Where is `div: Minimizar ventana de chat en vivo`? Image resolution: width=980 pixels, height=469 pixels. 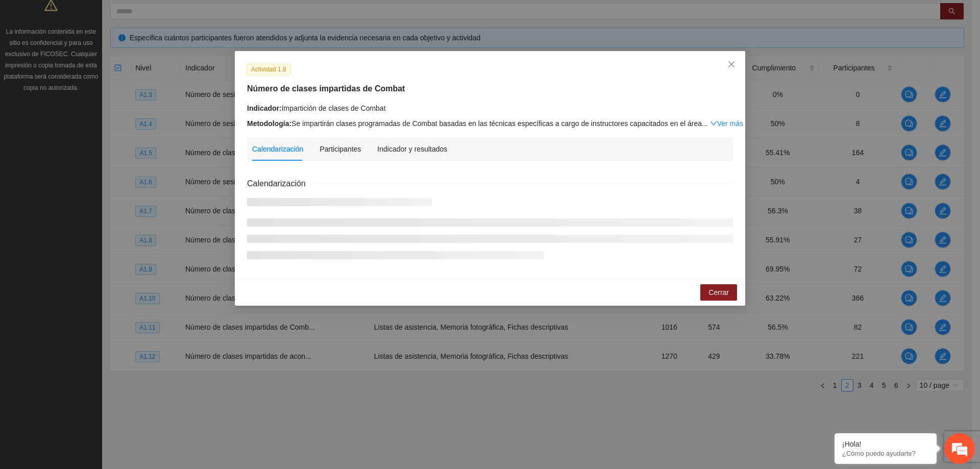 div: Minimizar ventana de chat en vivo is located at coordinates (180, 17).